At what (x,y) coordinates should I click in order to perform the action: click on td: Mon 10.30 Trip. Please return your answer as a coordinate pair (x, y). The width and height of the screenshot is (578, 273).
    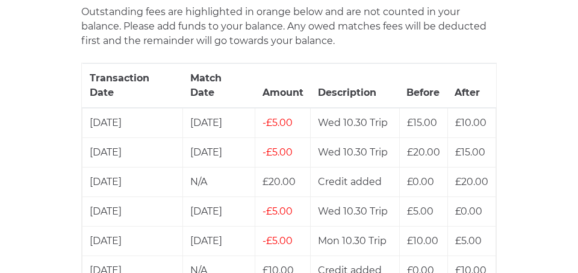
    Looking at the image, I should click on (355, 241).